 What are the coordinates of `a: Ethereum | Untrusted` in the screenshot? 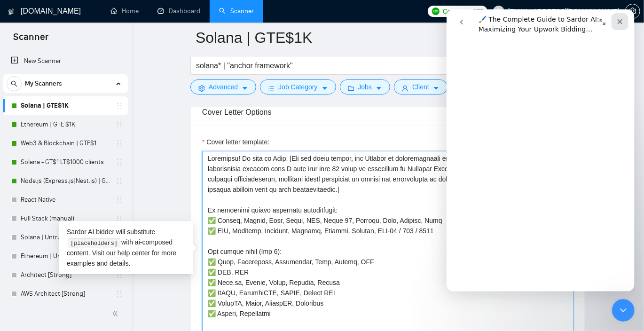 It's located at (65, 256).